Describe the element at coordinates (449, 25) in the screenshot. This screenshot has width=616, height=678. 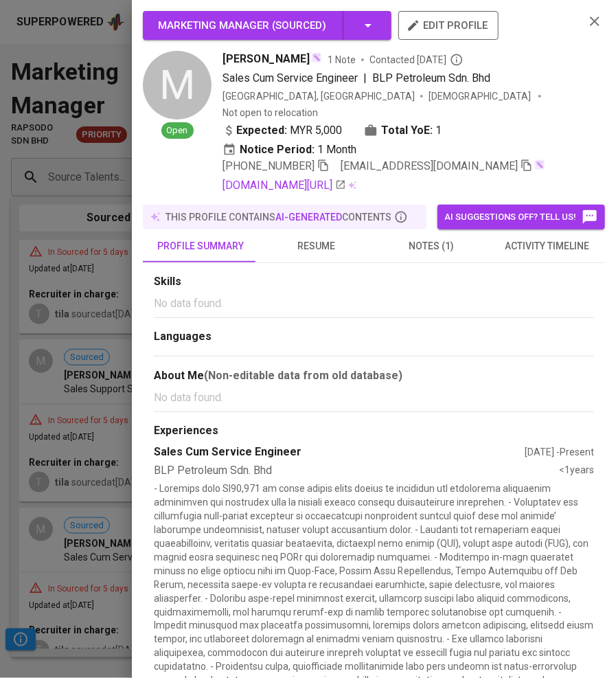
I see `button: edit profile` at that location.